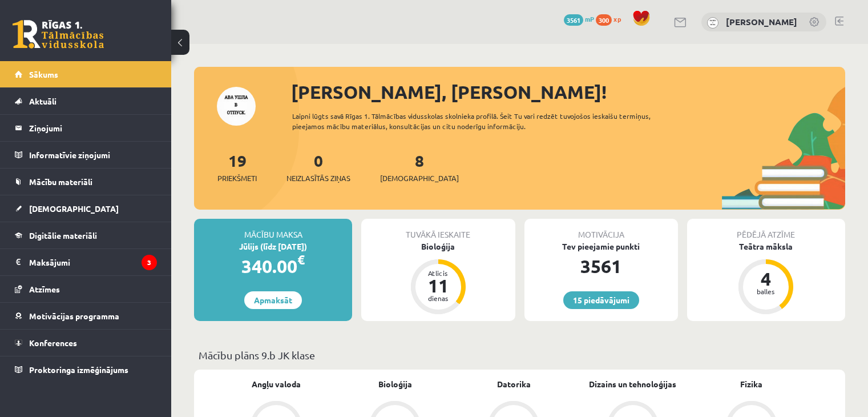  Describe the element at coordinates (437, 246) in the screenshot. I see `div: Bioloģija` at that location.